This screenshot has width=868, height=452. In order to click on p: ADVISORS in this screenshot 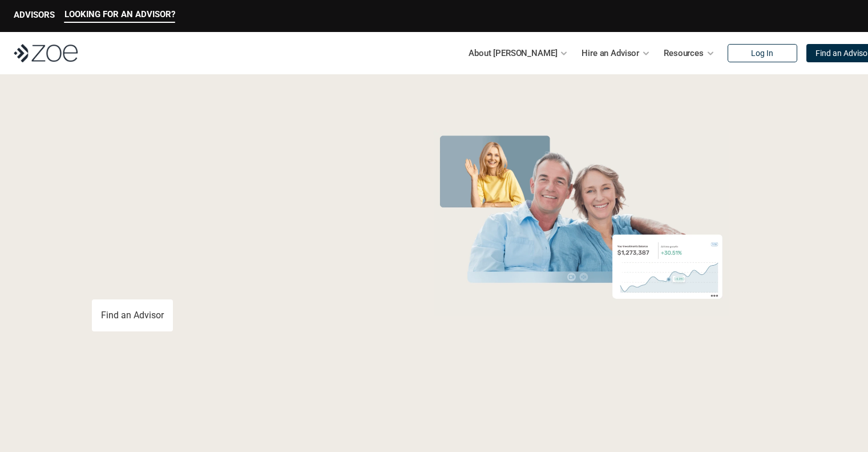, I will do `click(34, 15)`.